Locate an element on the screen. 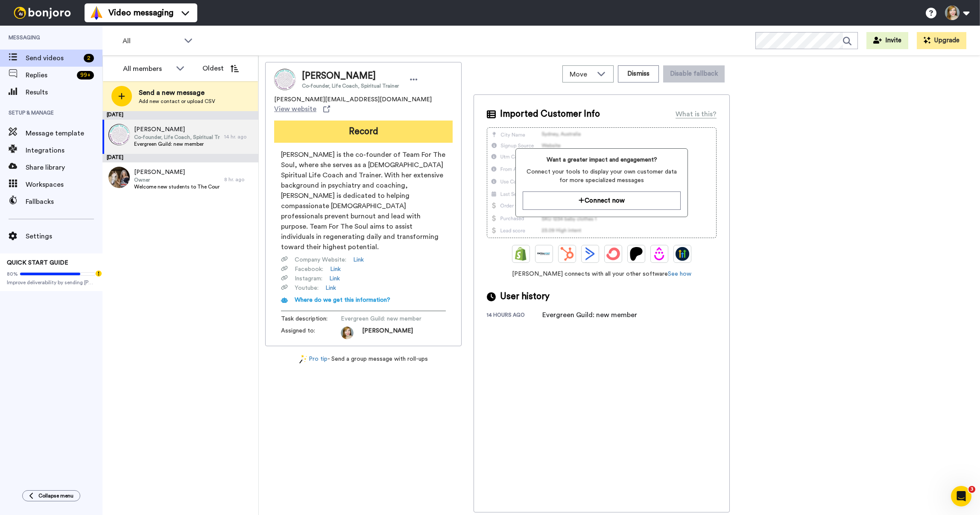 The width and height of the screenshot is (980, 515). span: Want a greater impact and engagement? is located at coordinates (601, 160).